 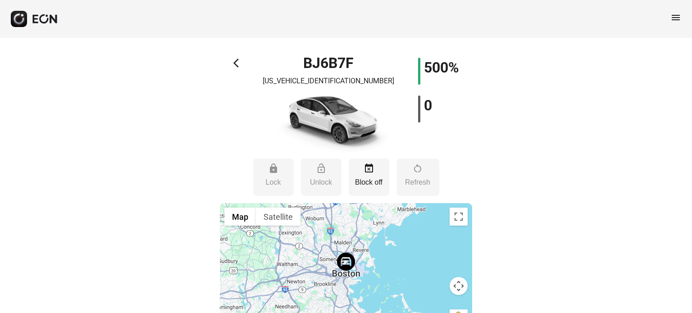 I want to click on h1: 500%, so click(x=441, y=68).